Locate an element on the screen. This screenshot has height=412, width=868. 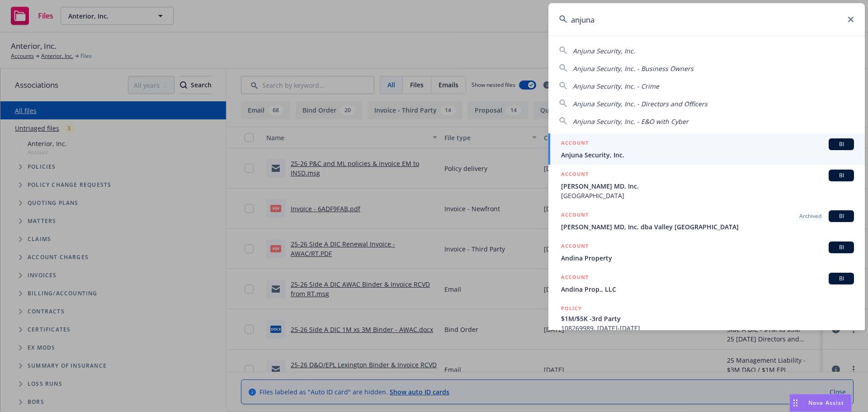
span: $1M/$5K -3rd Party is located at coordinates (708, 318).